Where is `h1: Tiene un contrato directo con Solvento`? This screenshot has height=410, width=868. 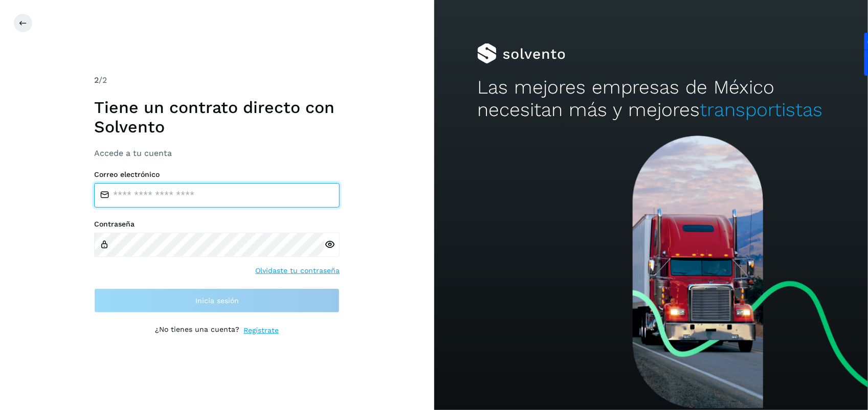 h1: Tiene un contrato directo con Solvento is located at coordinates (217, 117).